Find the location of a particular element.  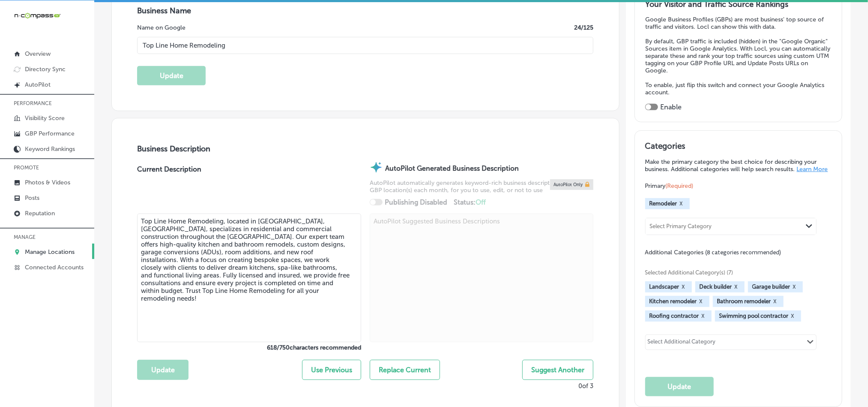

p: 0 of 3 is located at coordinates (586, 386).